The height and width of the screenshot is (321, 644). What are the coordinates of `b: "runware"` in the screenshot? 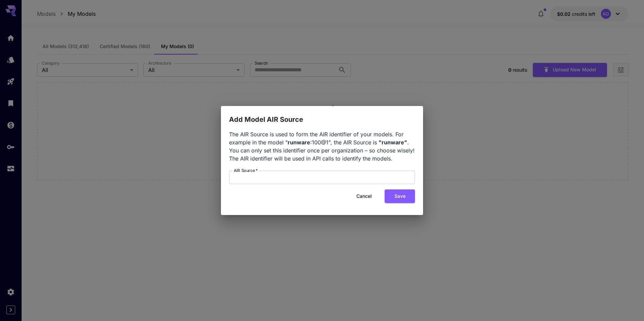 It's located at (393, 143).